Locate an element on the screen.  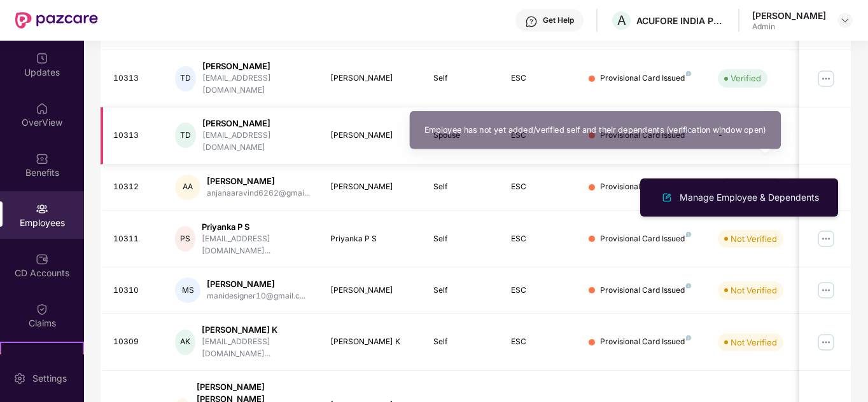
div: AK is located at coordinates (185, 343).